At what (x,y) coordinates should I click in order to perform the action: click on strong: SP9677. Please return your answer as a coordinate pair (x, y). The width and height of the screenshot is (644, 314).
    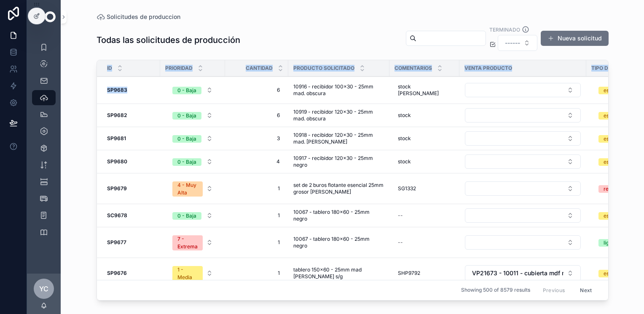
    Looking at the image, I should click on (117, 242).